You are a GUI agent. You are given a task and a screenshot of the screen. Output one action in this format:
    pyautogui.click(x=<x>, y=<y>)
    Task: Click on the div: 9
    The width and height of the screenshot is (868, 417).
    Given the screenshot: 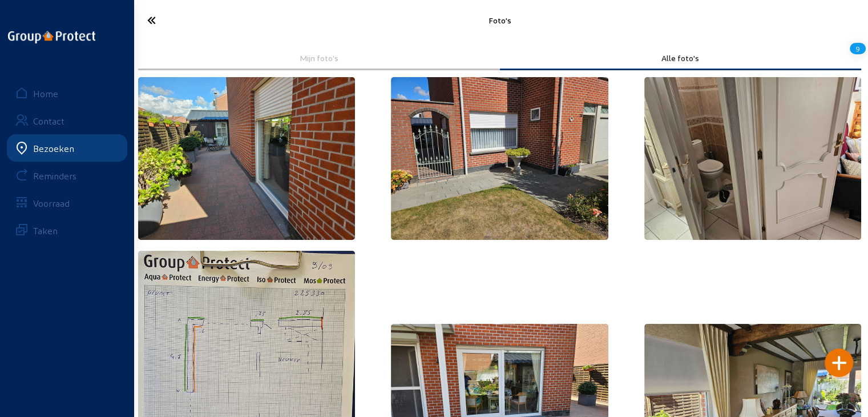 What is the action you would take?
    pyautogui.click(x=858, y=49)
    